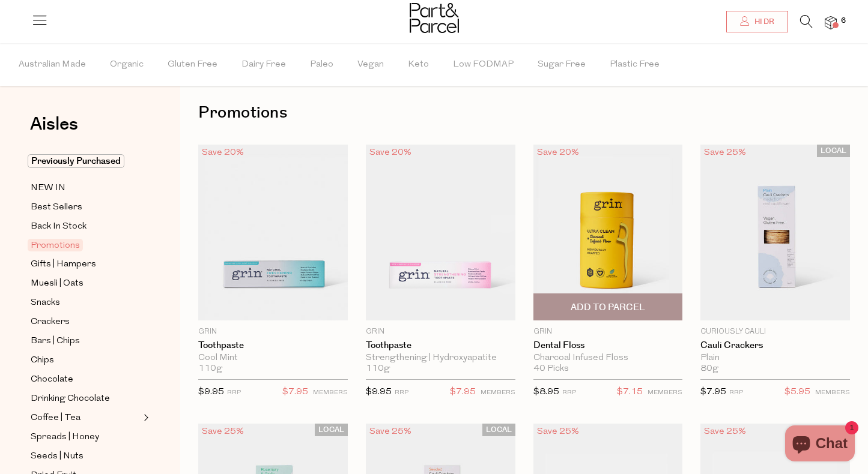  Describe the element at coordinates (145, 418) in the screenshot. I see `button: Expand/Collapse Coffee | Tea` at that location.